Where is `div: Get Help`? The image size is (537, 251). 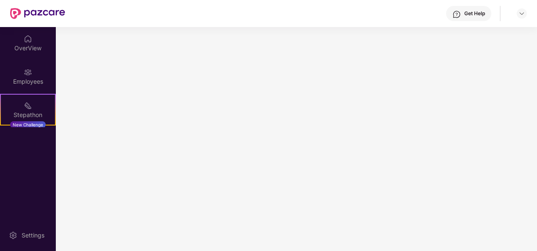
div: Get Help is located at coordinates (474, 14).